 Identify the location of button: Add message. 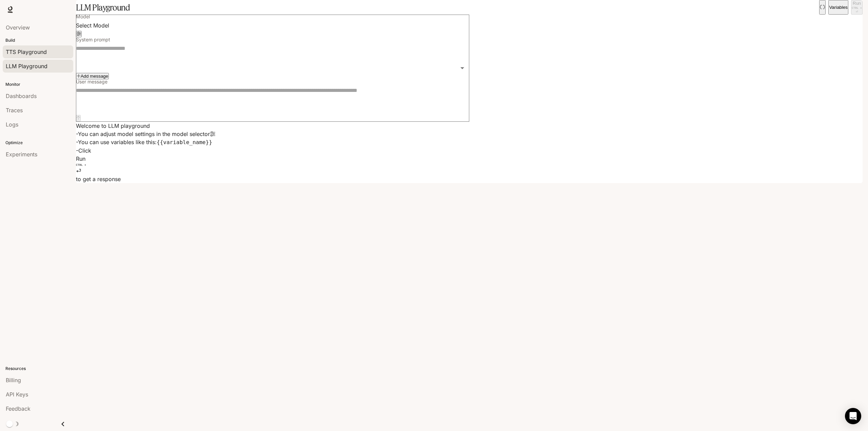
(92, 76).